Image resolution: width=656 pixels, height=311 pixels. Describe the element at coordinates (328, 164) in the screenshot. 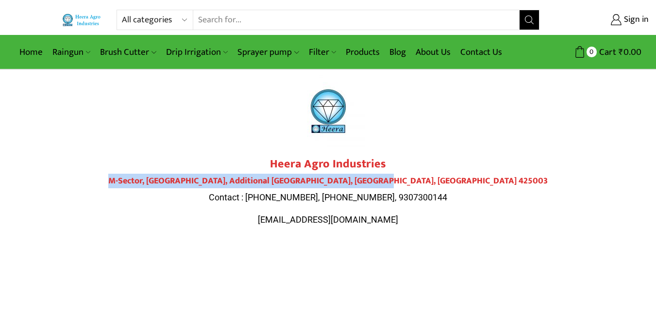

I see `strong: Heera Agro Industries` at that location.